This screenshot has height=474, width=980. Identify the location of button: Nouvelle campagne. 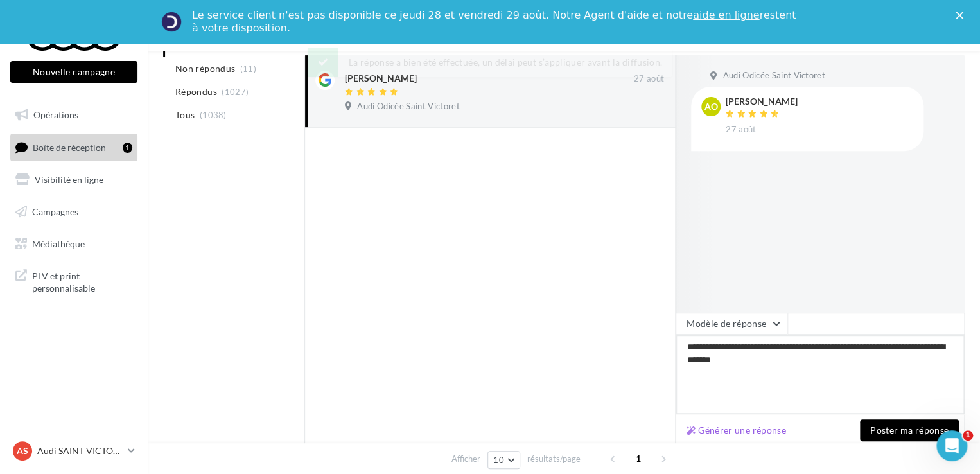
(74, 72).